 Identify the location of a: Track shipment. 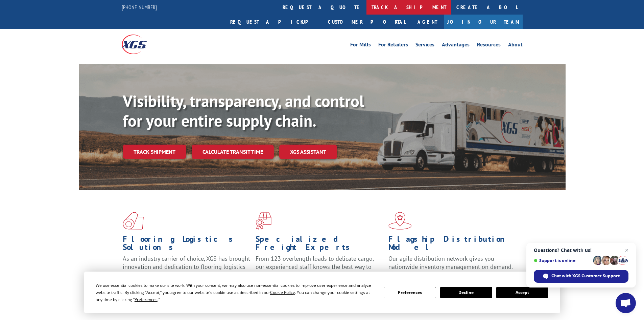
(154, 152).